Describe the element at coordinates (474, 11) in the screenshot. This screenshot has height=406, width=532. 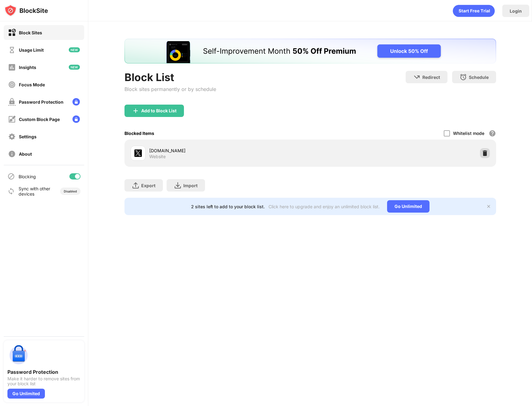
I see `div: animation` at that location.